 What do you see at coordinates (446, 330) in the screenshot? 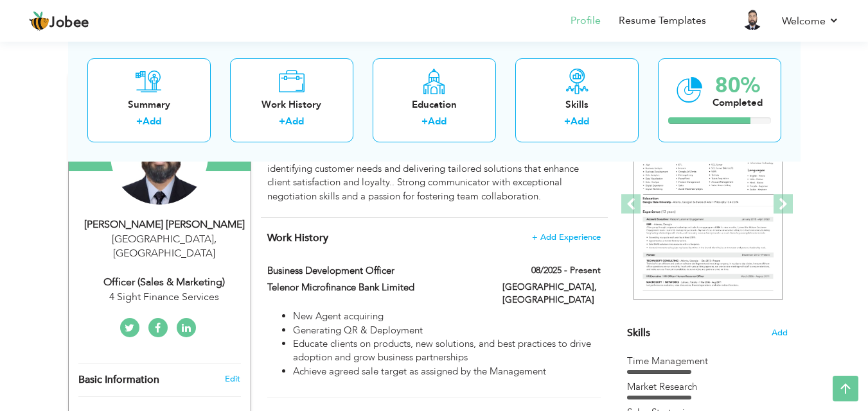
I see `li: Generating QR & Deployment` at bounding box center [446, 330].